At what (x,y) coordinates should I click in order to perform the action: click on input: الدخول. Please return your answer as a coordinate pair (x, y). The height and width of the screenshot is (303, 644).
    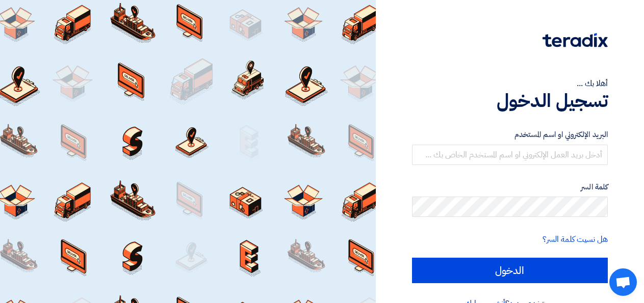
    Looking at the image, I should click on (510, 270).